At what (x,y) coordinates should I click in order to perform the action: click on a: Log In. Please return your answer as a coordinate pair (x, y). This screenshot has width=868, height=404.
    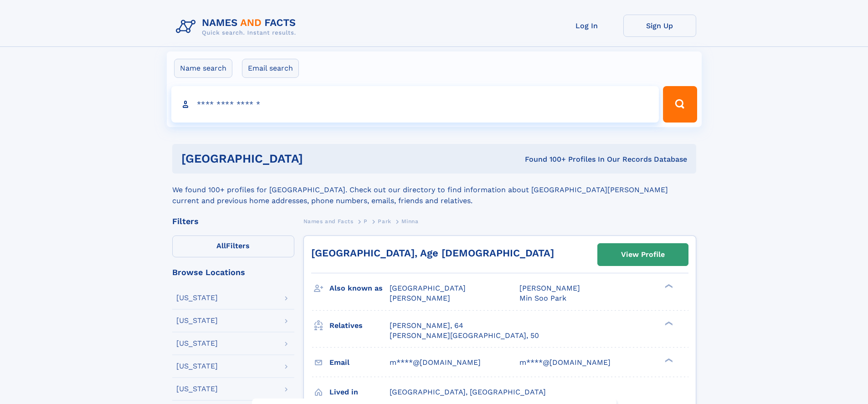
    Looking at the image, I should click on (587, 25).